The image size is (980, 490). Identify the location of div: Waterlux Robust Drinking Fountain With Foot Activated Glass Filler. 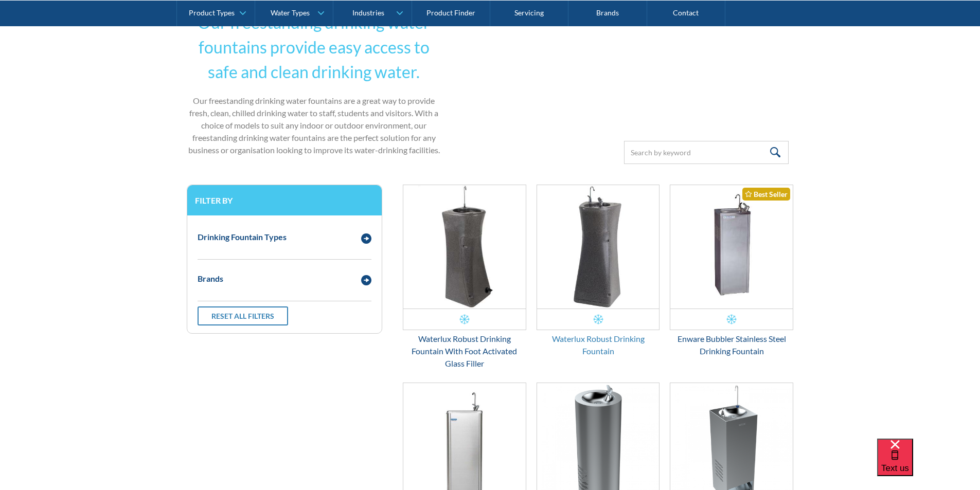
(465, 351).